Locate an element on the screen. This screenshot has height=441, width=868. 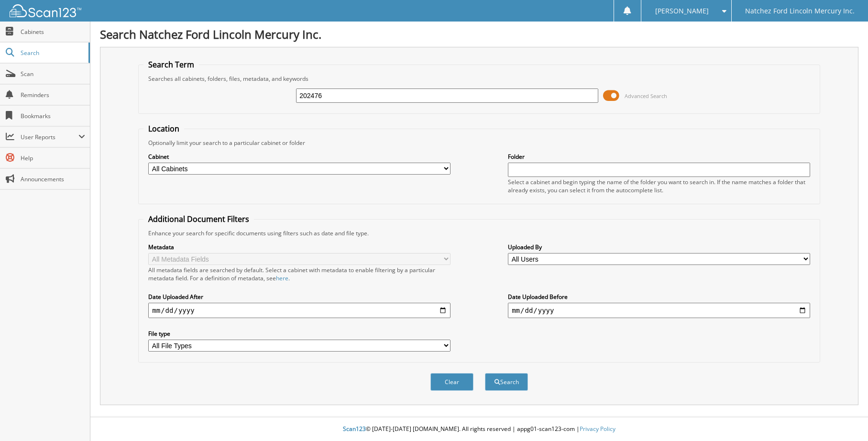
span: Advanced Search is located at coordinates (645, 95).